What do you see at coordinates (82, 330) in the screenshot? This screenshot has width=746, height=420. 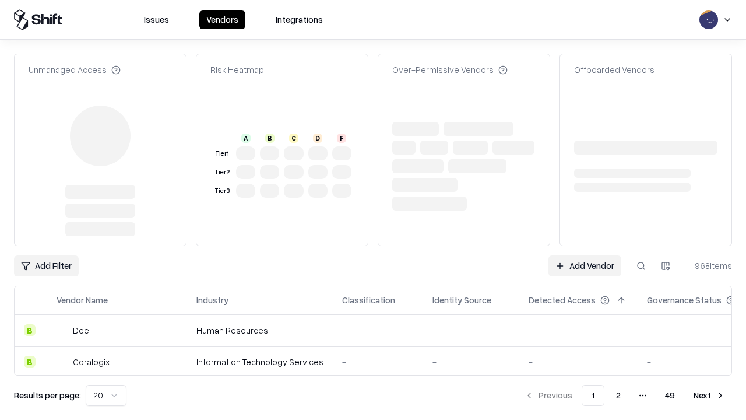 I see `div: Deel` at bounding box center [82, 330].